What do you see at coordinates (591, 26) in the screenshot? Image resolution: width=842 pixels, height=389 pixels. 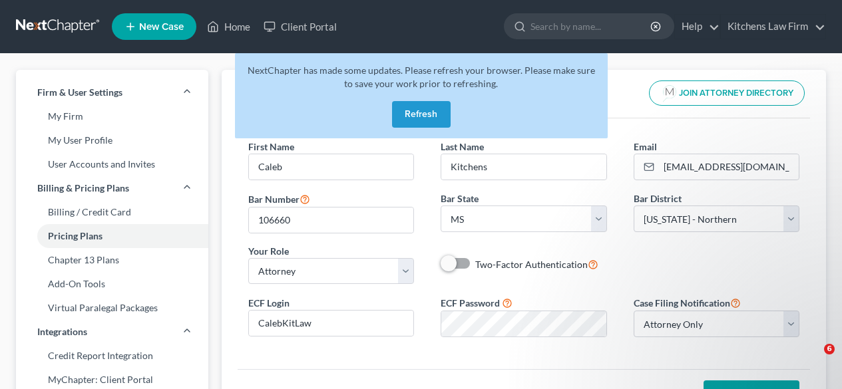 I see `input: Search by name...` at bounding box center [591, 26].